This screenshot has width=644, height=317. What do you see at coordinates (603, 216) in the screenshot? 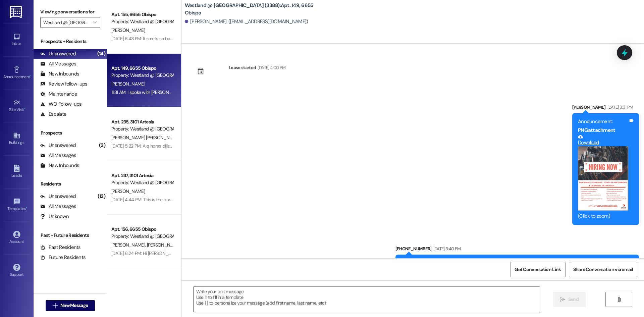
I see `div: (Click to zoom)` at bounding box center [603, 216].